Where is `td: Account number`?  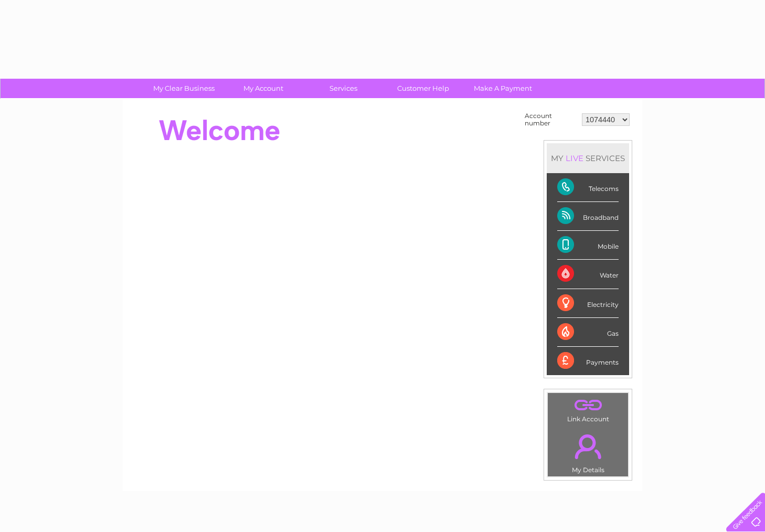 td: Account number is located at coordinates (550, 120).